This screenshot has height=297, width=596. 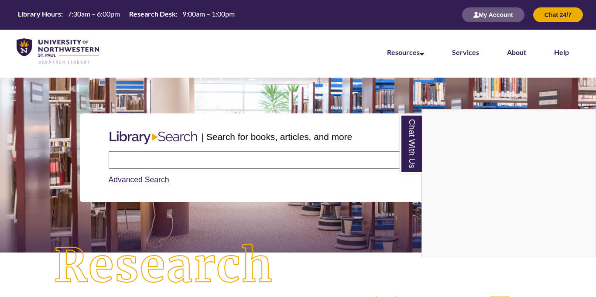 What do you see at coordinates (466, 52) in the screenshot?
I see `a: Services` at bounding box center [466, 52].